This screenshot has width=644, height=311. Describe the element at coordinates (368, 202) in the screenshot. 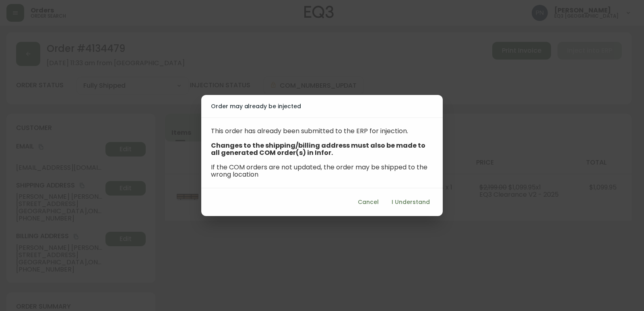

I see `span: Cancel` at that location.